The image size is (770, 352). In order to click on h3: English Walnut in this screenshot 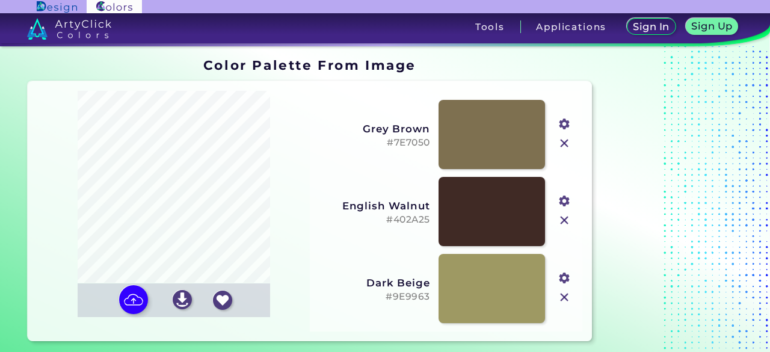, I will do `click(373, 206)`.